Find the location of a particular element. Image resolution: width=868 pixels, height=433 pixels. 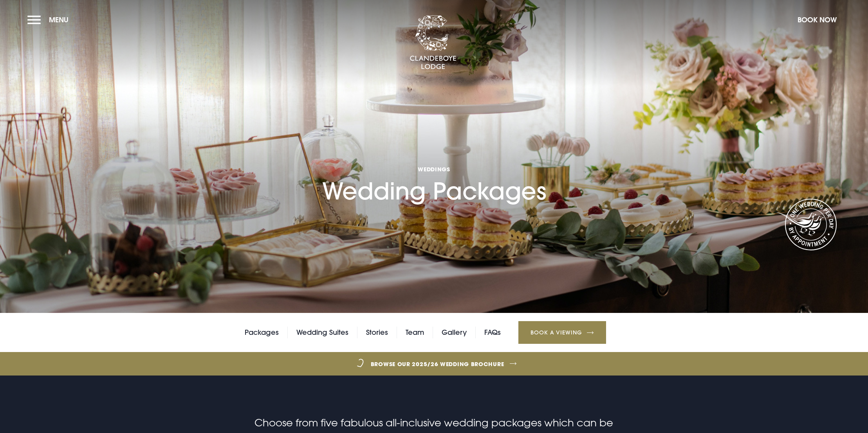

h1: Wedding Packages is located at coordinates (434, 158).